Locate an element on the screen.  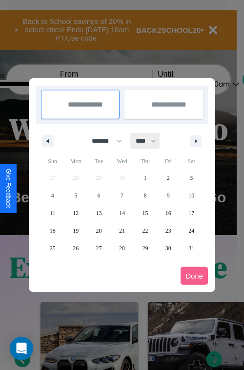
button: 9 is located at coordinates (168, 195).